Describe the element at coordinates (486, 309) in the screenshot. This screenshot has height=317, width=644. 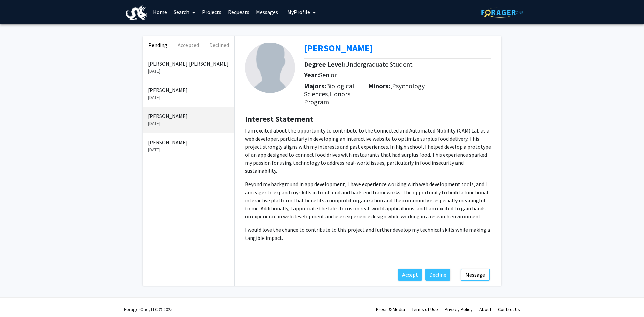
I see `a: About` at that location.